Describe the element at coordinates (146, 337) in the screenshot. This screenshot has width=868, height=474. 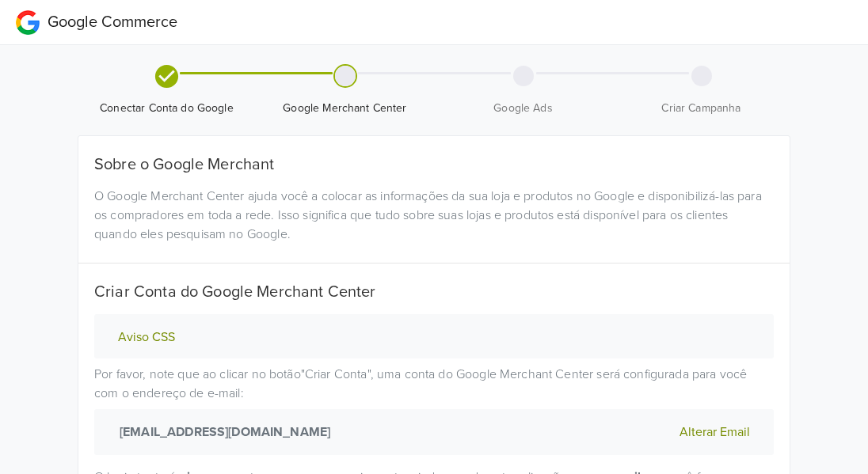
I see `button: Aviso CSS` at that location.